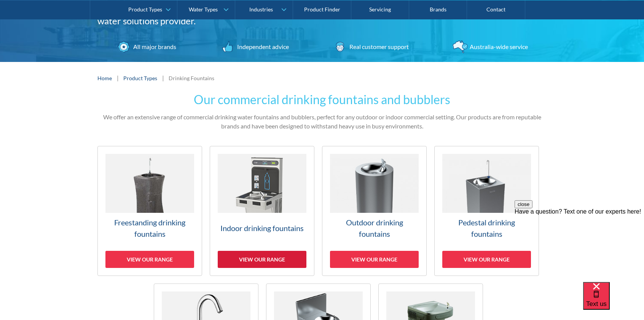  What do you see at coordinates (262, 211) in the screenshot?
I see `a: Indoor drinking fountainsView our range` at bounding box center [262, 211].